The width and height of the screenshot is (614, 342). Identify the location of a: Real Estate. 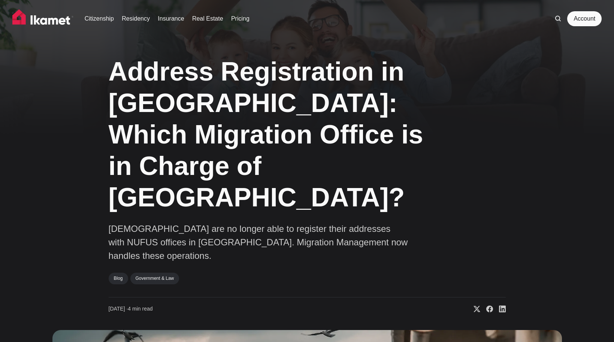
(207, 19).